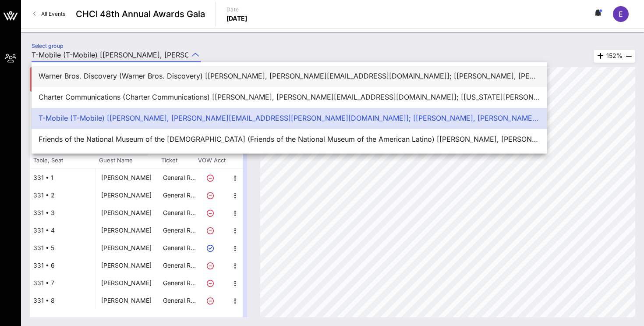 The image size is (644, 326). I want to click on span: VOW Acct, so click(211, 160).